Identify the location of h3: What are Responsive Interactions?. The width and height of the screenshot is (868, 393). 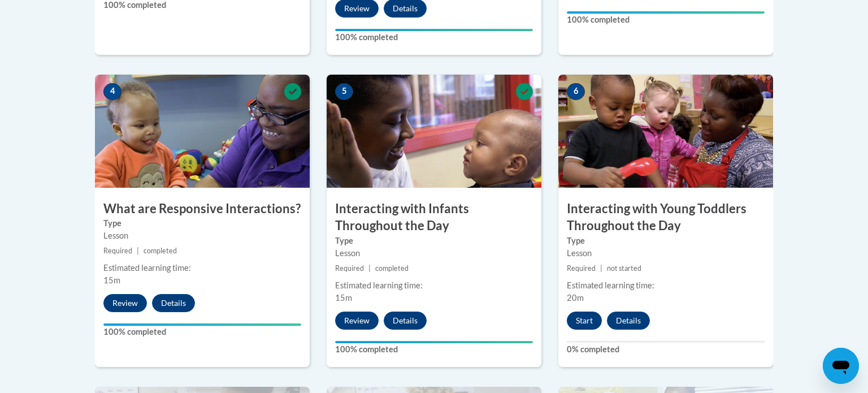
(202, 209).